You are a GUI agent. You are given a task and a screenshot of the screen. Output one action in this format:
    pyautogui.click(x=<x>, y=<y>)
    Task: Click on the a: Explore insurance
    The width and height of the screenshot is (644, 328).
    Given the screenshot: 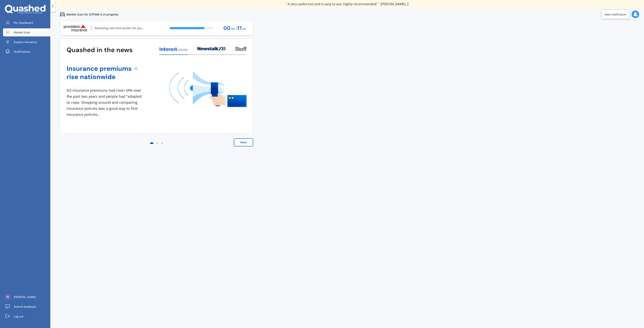 What is the action you would take?
    pyautogui.click(x=26, y=42)
    